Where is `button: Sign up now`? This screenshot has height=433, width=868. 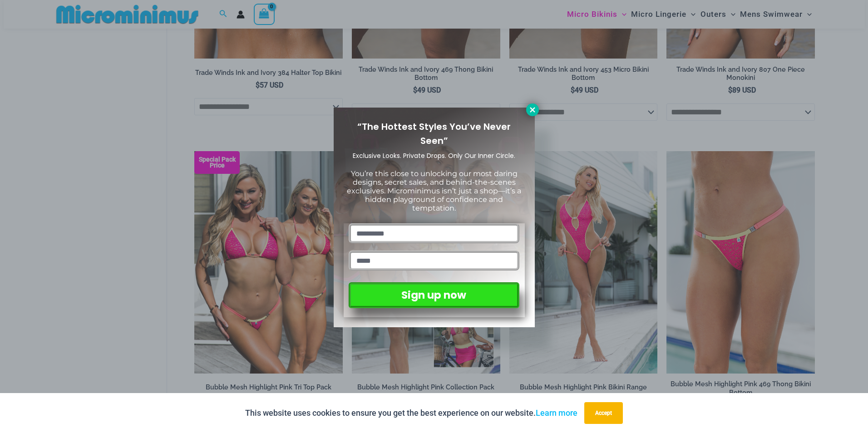
button: Sign up now is located at coordinates (433, 295).